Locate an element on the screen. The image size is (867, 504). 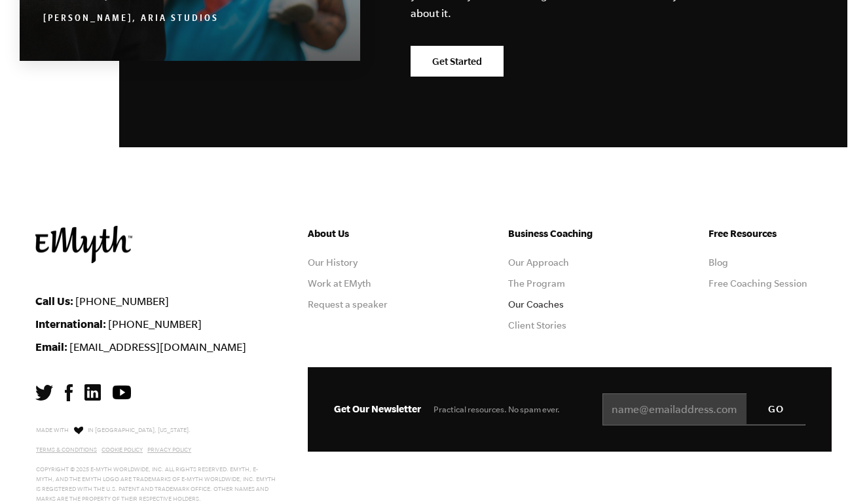
img: EMyth is located at coordinates (84, 244).